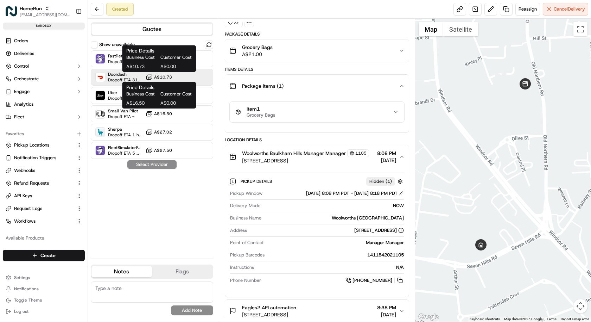 This screenshot has height=322, width=591. Describe the element at coordinates (100, 114) in the screenshot. I see `img: Internal Provider - (HomeRun)` at that location.